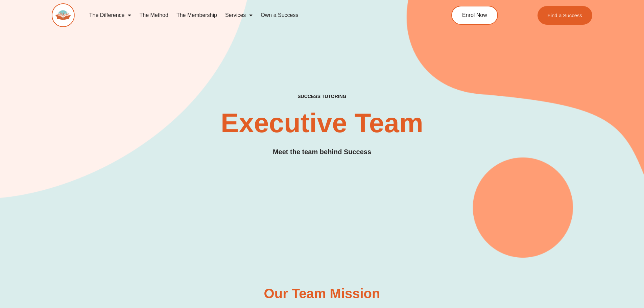  I want to click on a: Services, so click(239, 15).